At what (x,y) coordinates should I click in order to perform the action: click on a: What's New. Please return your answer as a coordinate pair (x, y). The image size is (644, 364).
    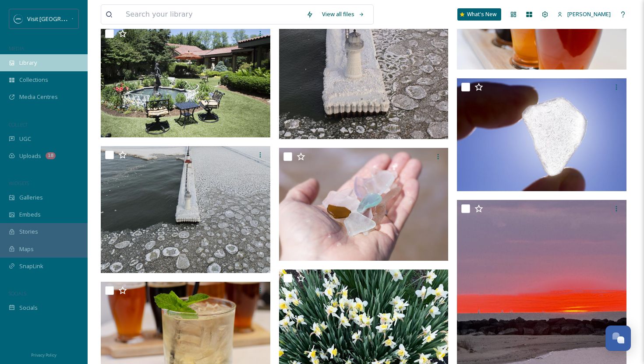
    Looking at the image, I should click on (479, 14).